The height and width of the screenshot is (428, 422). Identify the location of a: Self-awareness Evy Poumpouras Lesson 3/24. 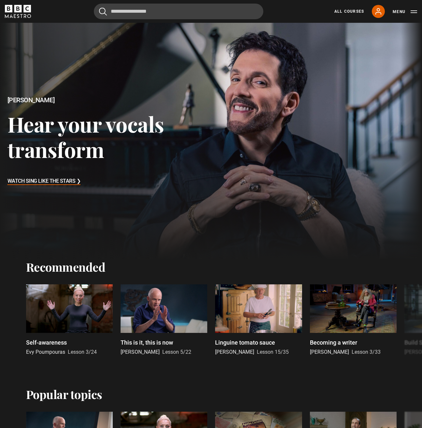
(69, 320).